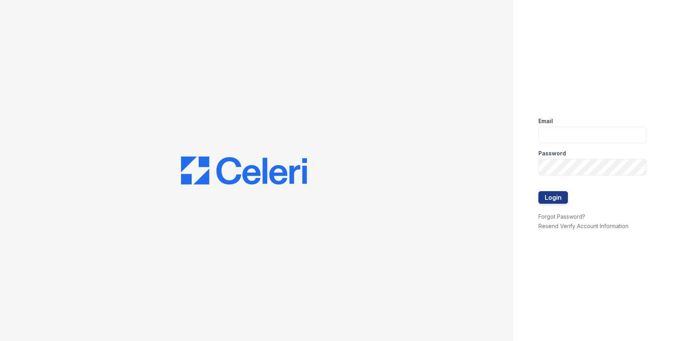  I want to click on label: Email, so click(545, 121).